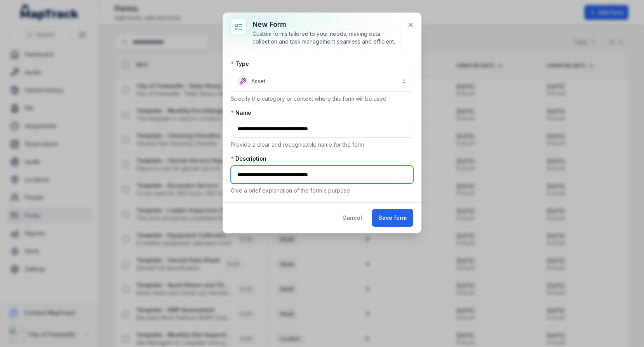  What do you see at coordinates (322, 81) in the screenshot?
I see `button: Asset` at bounding box center [322, 81].